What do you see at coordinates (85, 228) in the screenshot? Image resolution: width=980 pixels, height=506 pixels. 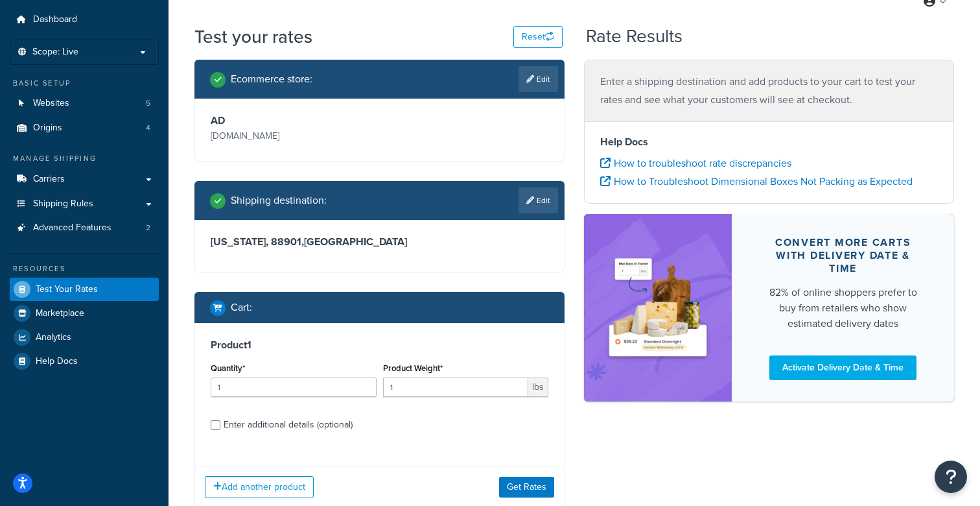 I see `a: Advanced Features2` at bounding box center [85, 228].